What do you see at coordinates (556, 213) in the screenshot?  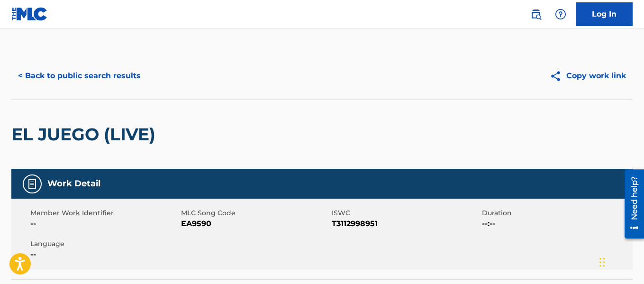 I see `span: Duration` at bounding box center [556, 213].